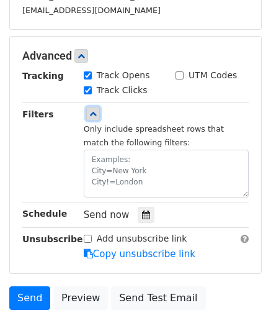  I want to click on strong: Unsubscribe, so click(53, 239).